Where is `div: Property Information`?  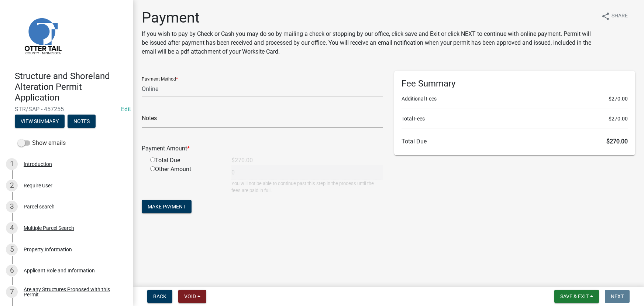 div: Property Information is located at coordinates (48, 250).